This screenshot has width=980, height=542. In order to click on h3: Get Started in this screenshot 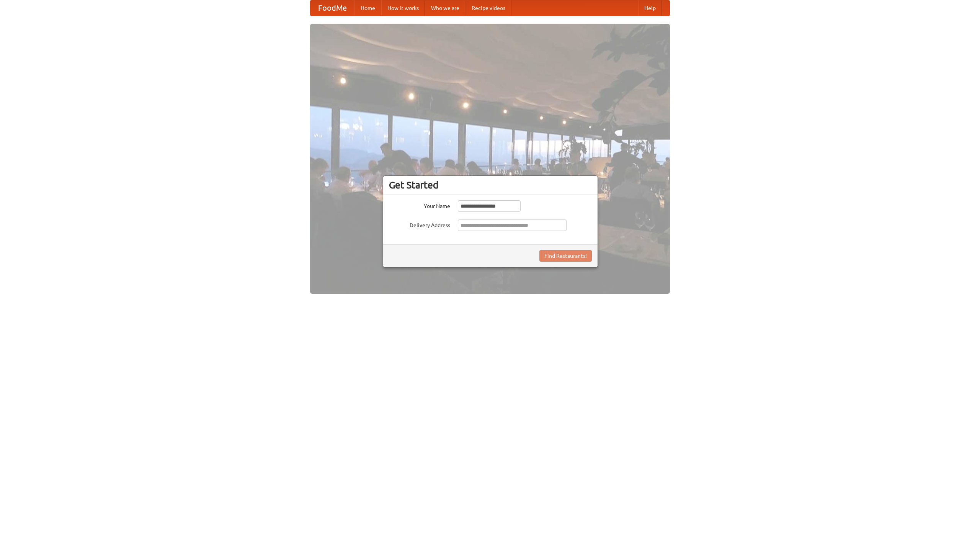, I will do `click(491, 185)`.